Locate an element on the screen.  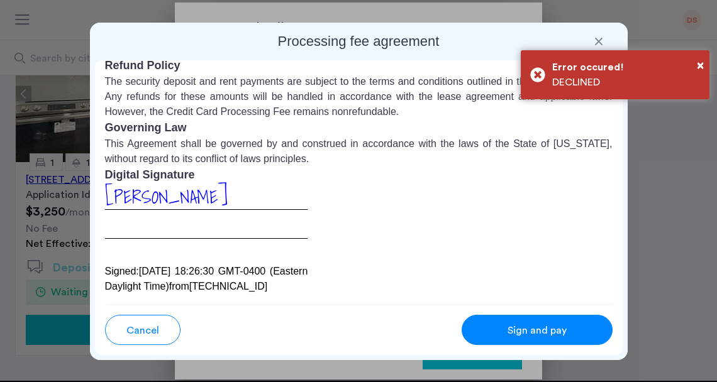
button: Close is located at coordinates (700, 65).